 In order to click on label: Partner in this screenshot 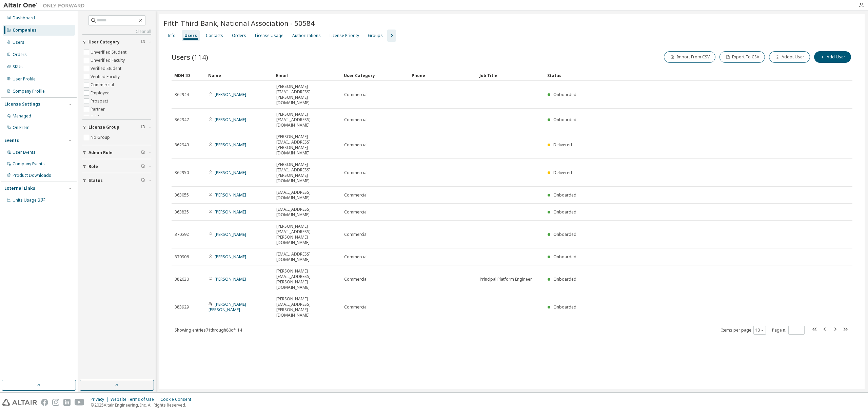, I will do `click(99, 109)`.